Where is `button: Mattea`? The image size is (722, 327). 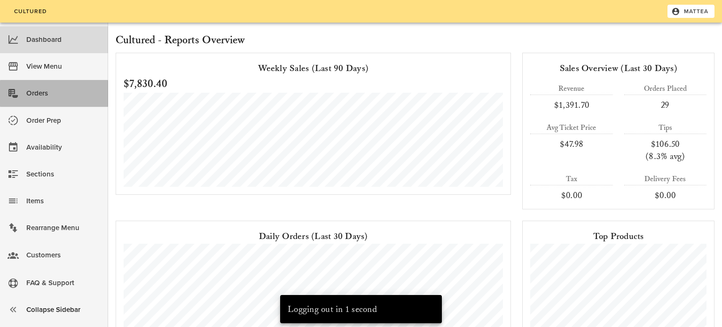 button: Mattea is located at coordinates (691, 11).